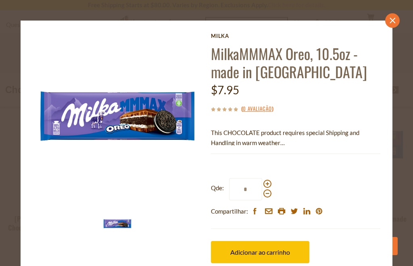 The width and height of the screenshot is (413, 266). Describe the element at coordinates (260, 252) in the screenshot. I see `button: Adicionar ao carrinho` at that location.